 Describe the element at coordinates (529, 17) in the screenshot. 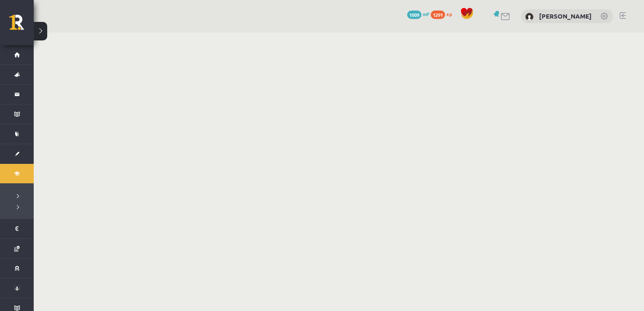

I see `img: Markuss Jahovičs` at that location.